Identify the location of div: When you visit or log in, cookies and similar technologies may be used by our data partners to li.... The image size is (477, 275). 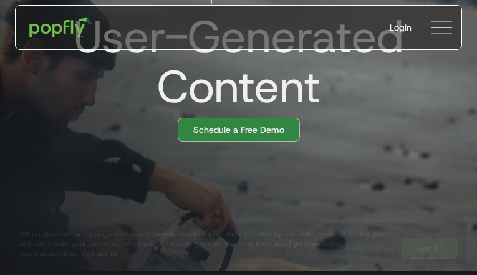
(206, 244).